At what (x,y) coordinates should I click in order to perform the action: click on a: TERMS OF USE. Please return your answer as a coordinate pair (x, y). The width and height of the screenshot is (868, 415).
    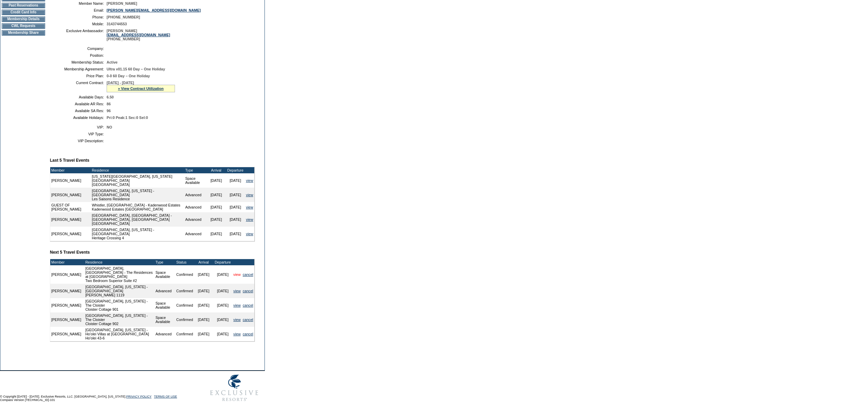
    Looking at the image, I should click on (166, 396).